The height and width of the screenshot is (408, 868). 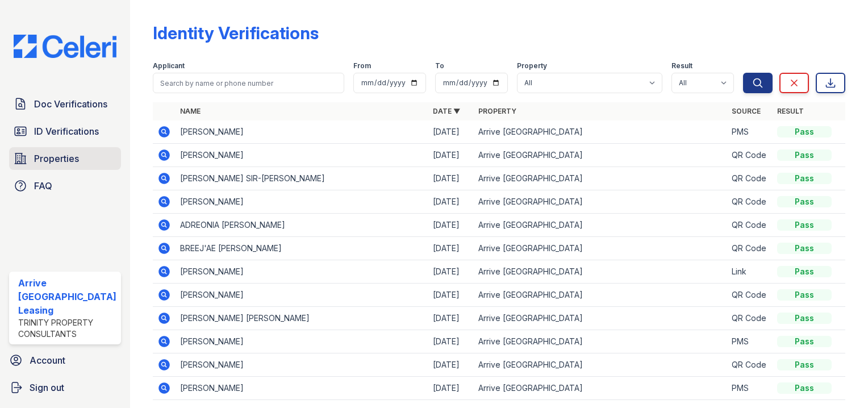 I want to click on a: ID Verifications, so click(x=65, y=131).